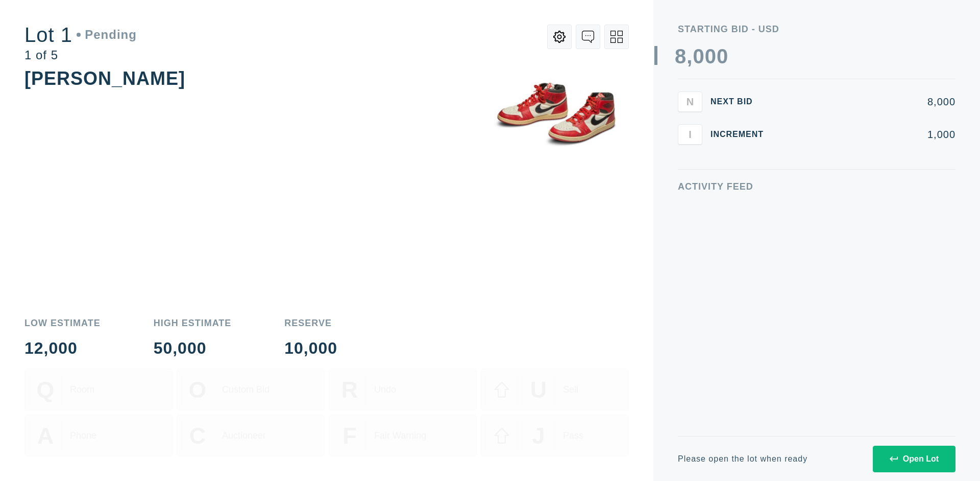 The image size is (980, 481). I want to click on div: Open Lot, so click(914, 459).